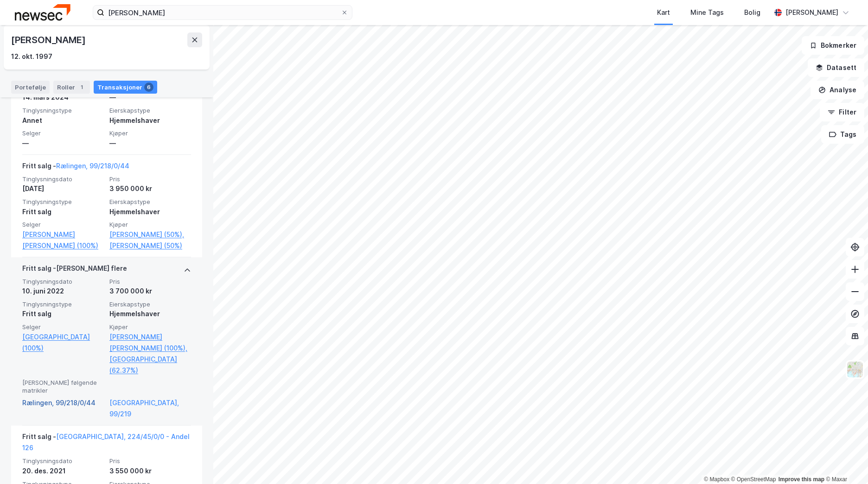  I want to click on div: 3 950 000 kr, so click(150, 188).